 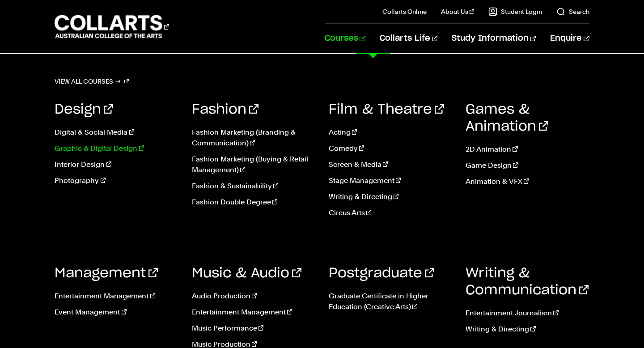 I want to click on a: Event Management, so click(x=116, y=313).